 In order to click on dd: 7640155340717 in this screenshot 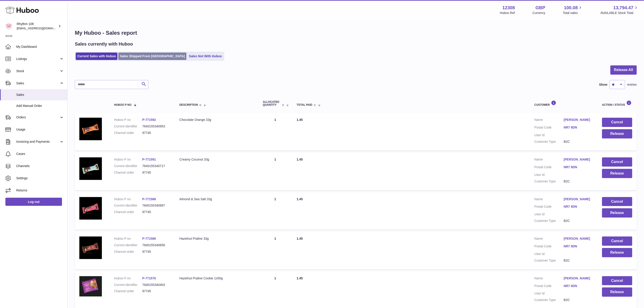, I will do `click(157, 166)`.